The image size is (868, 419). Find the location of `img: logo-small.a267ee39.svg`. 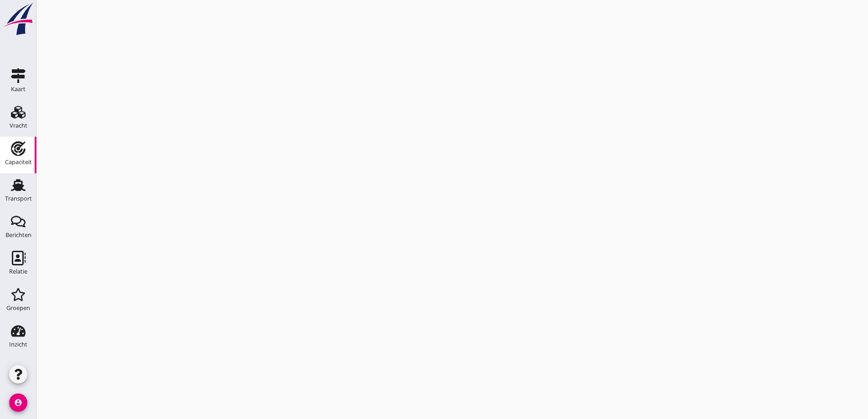

img: logo-small.a267ee39.svg is located at coordinates (18, 19).